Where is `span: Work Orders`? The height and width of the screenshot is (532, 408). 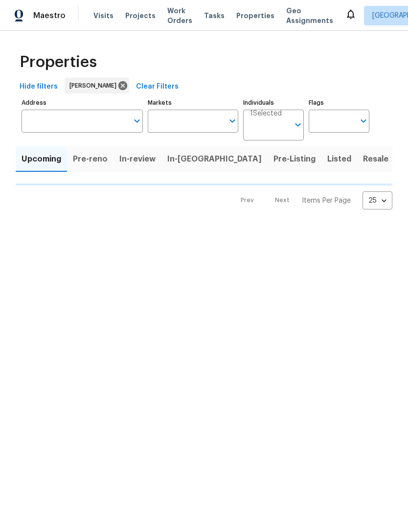 span: Work Orders is located at coordinates (179, 15).